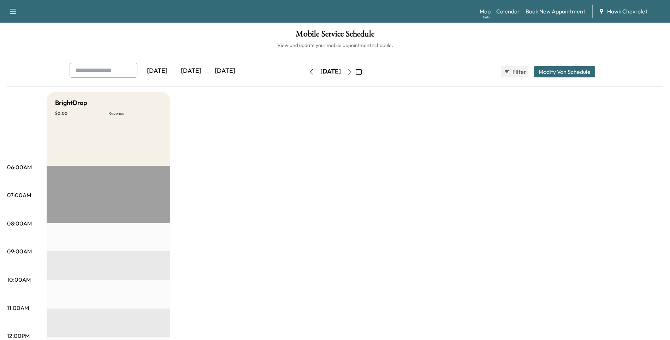  What do you see at coordinates (19, 195) in the screenshot?
I see `p: 07:00AM` at bounding box center [19, 195].